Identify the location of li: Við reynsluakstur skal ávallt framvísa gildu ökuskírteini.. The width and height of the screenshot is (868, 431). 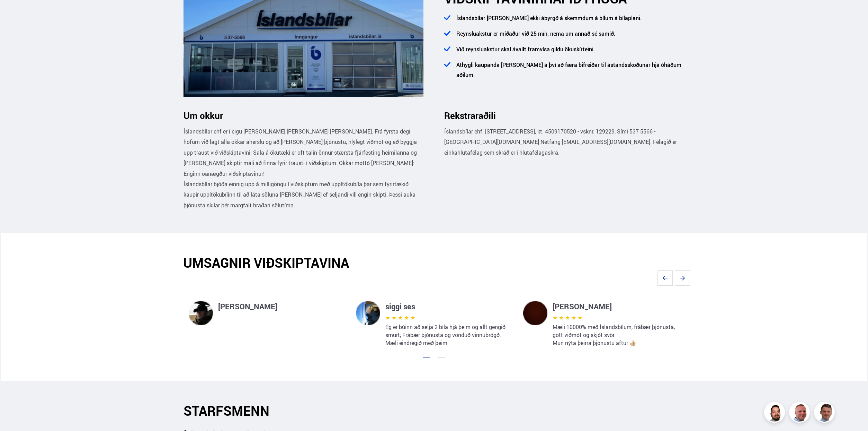
(569, 52).